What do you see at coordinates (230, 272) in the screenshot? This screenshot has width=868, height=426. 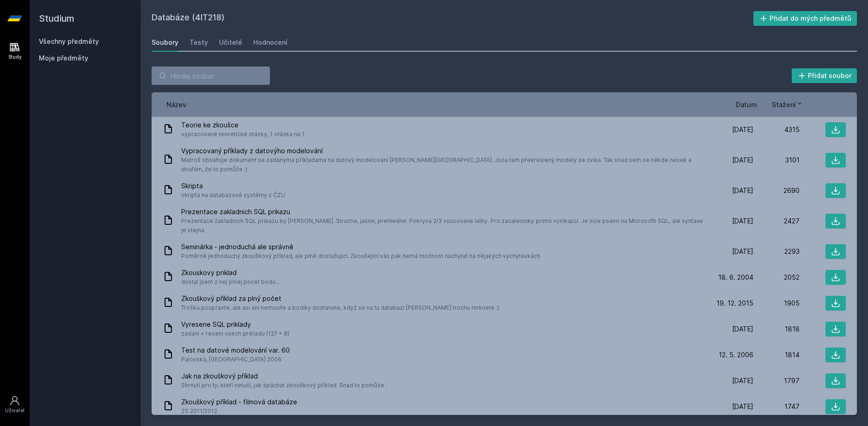 I see `span: Zkouskovy priklad` at bounding box center [230, 272].